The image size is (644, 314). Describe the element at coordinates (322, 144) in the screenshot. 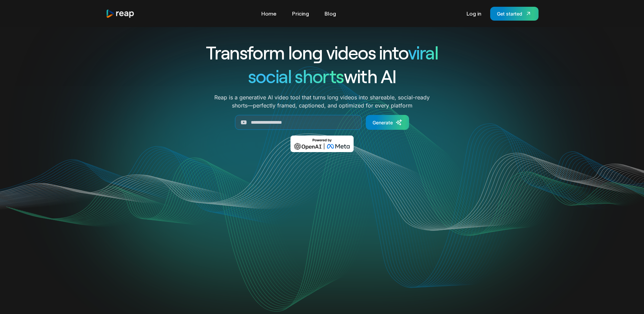

I see `img: Powered by OpenAI & Meta` at that location.